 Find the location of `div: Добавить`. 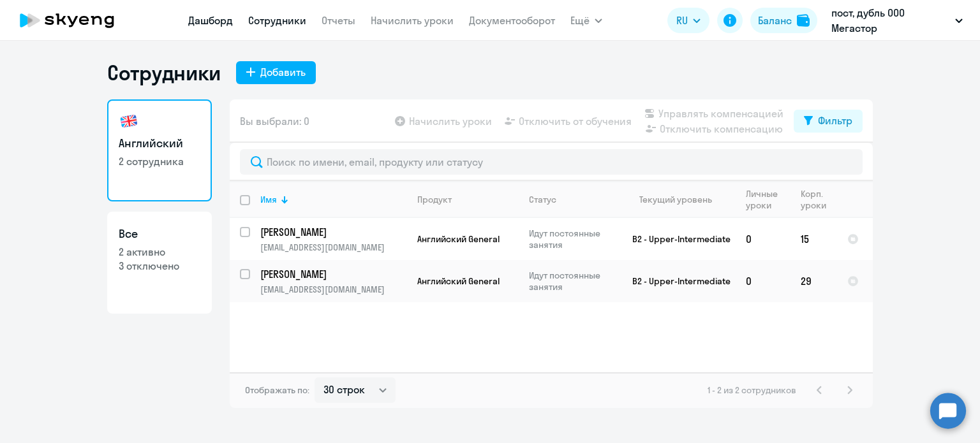

div: Добавить is located at coordinates (282, 72).